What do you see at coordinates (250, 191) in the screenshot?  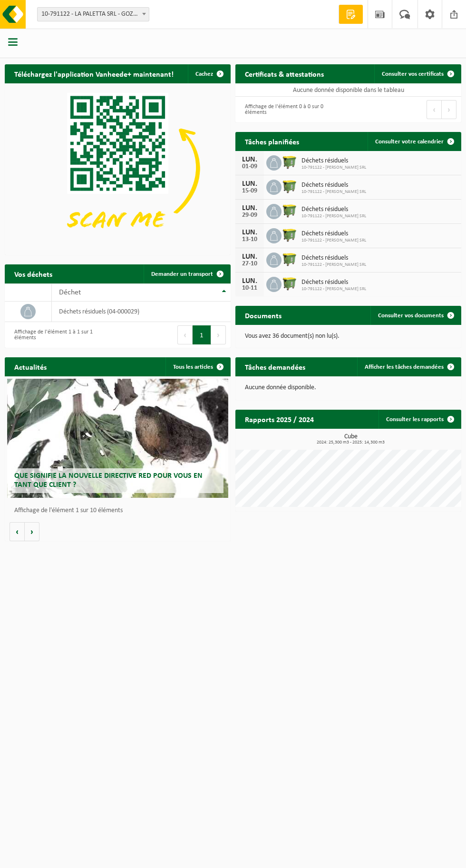 I see `div: 15-09` at bounding box center [250, 191].